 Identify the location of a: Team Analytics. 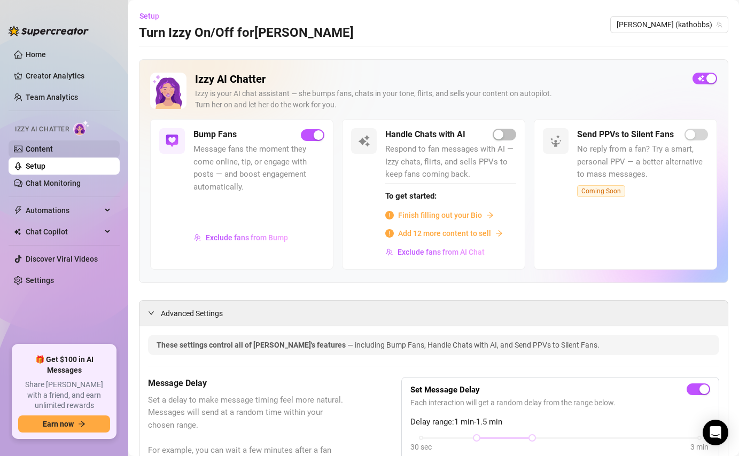
(52, 97).